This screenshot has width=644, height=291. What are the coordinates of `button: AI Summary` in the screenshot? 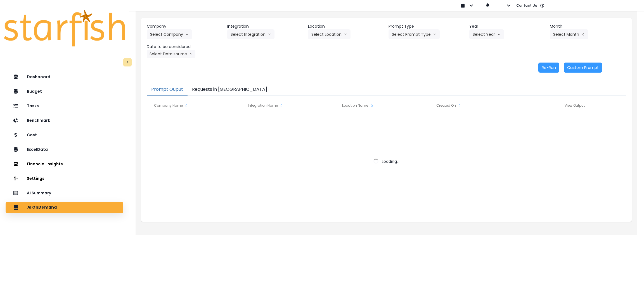 It's located at (65, 193).